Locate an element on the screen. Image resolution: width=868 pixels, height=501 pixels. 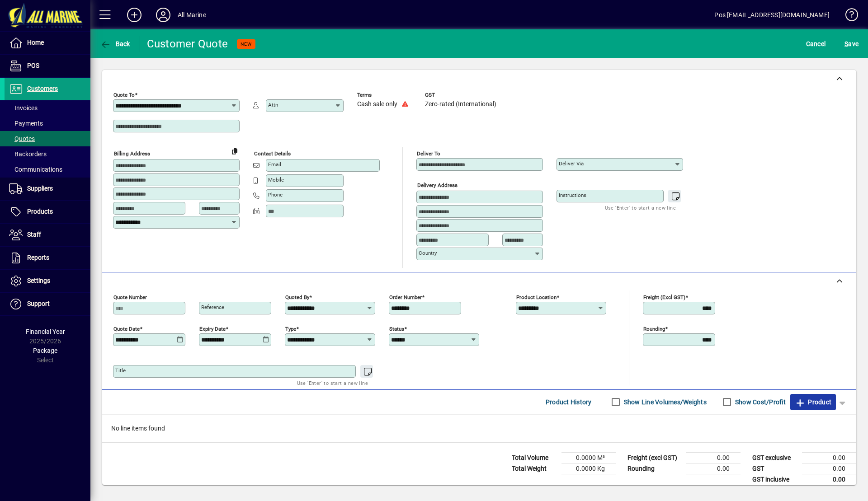
label: Show Cost/Profit is located at coordinates (760, 402).